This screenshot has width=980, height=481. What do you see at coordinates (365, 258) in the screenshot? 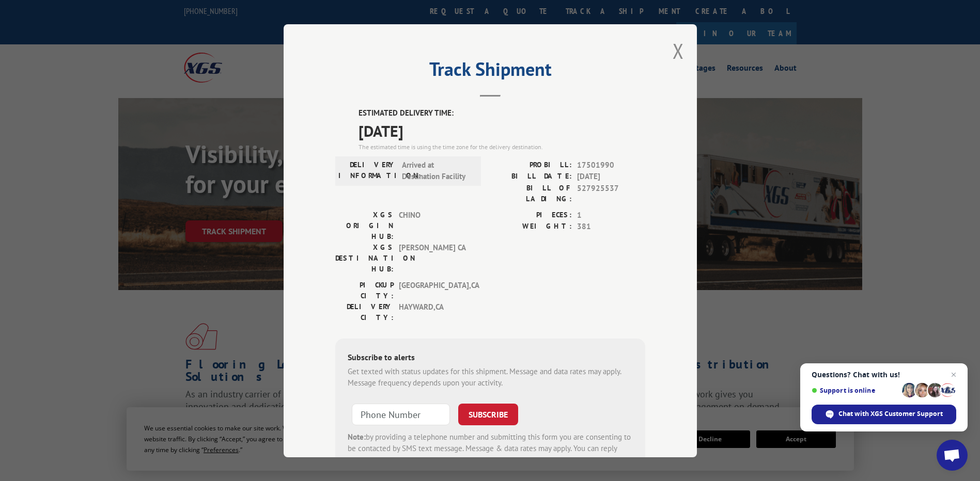
I see `label: XGS DESTINATION HUB:` at bounding box center [365, 258].